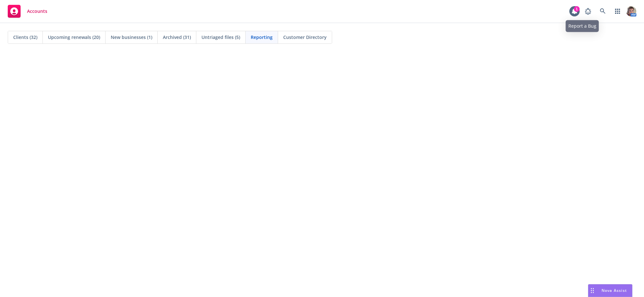  Describe the element at coordinates (25, 37) in the screenshot. I see `span: Clients (32)` at that location.